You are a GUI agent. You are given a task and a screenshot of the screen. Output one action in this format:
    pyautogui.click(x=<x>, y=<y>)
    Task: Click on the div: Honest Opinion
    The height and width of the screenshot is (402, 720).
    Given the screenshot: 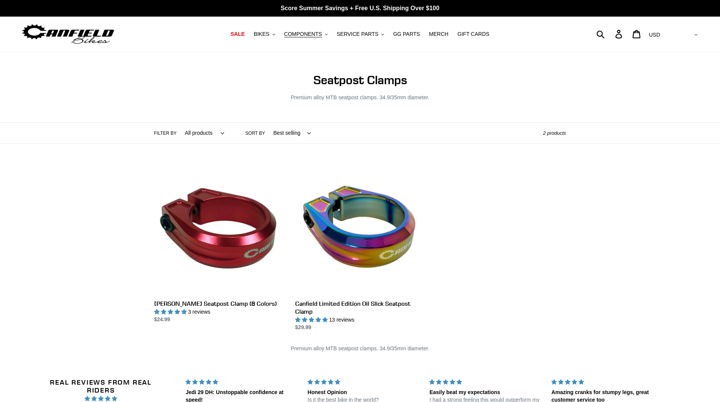 What is the action you would take?
    pyautogui.click(x=364, y=393)
    